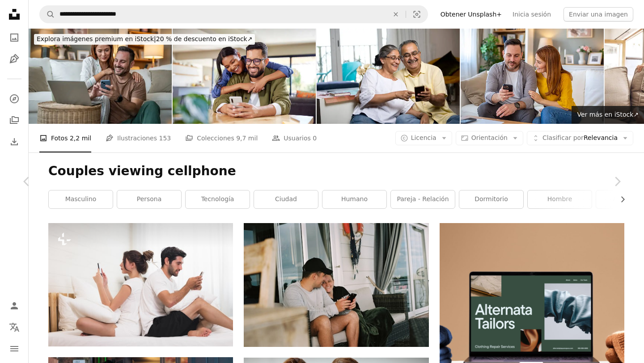  I want to click on button: Clasificar porRelevancia, so click(580, 138).